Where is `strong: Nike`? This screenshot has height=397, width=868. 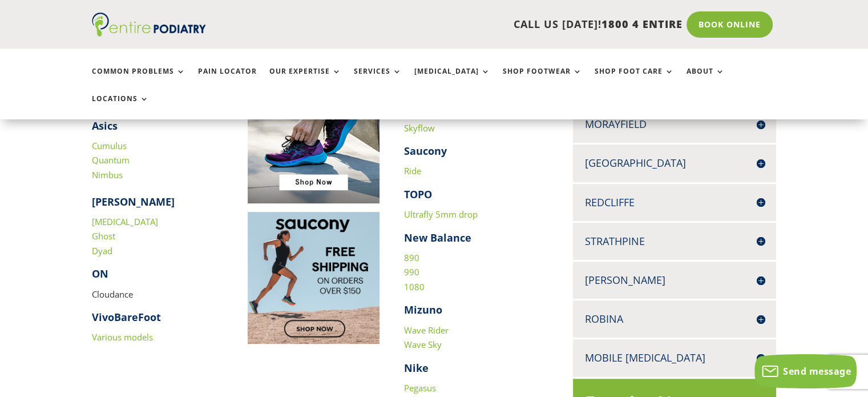
strong: Nike is located at coordinates (416, 368).